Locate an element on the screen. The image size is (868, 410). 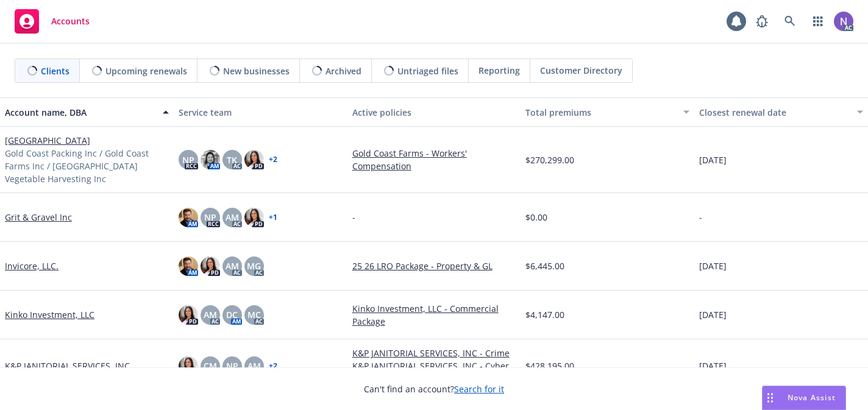
button: Closest renewal date is located at coordinates (780, 112).